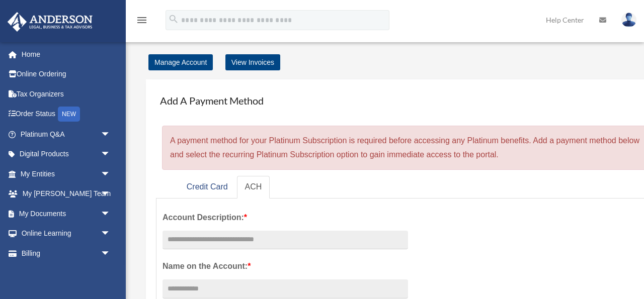 The height and width of the screenshot is (299, 644). I want to click on img: Anderson Advisors Platinum Portal, so click(50, 21).